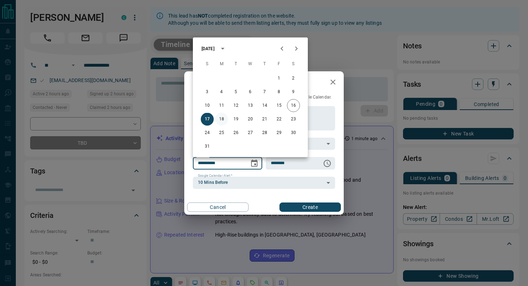  I want to click on button: 5, so click(236, 92).